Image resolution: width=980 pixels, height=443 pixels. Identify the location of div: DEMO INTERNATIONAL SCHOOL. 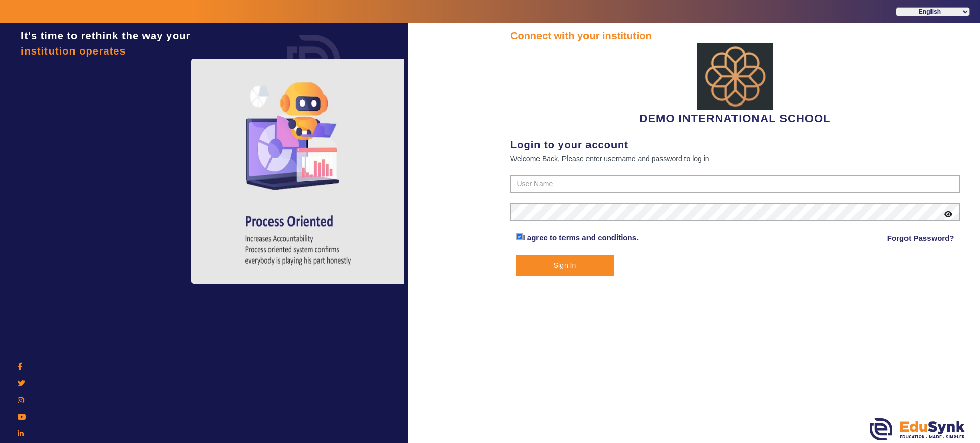
(734, 85).